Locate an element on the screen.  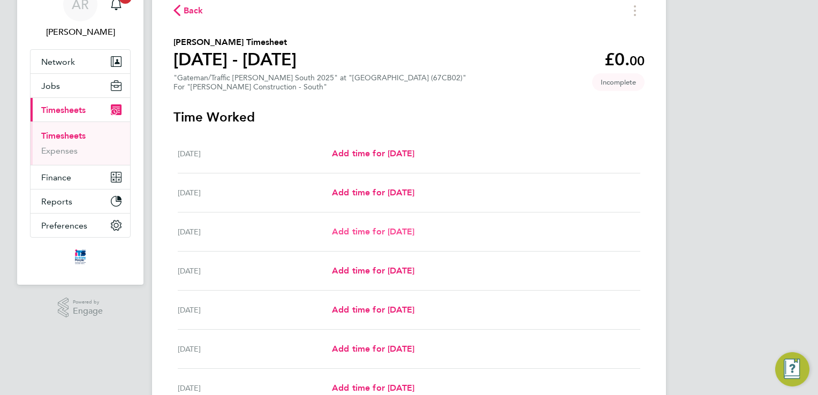
button: Preferences is located at coordinates (80, 225).